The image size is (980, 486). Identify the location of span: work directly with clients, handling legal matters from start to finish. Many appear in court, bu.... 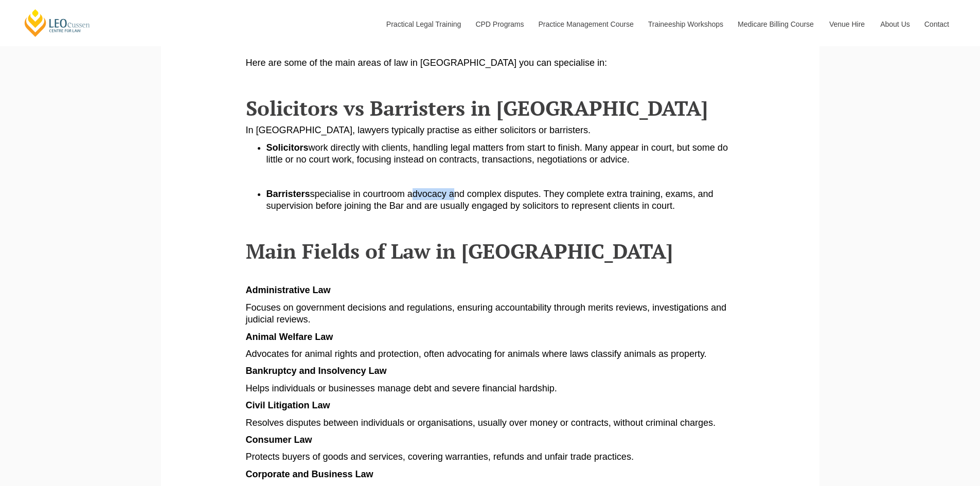
(497, 153).